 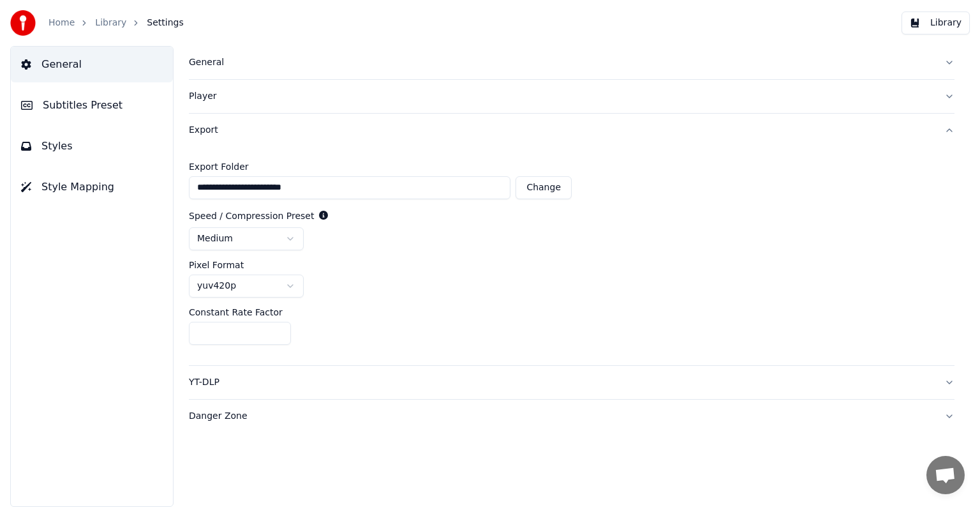 What do you see at coordinates (92, 187) in the screenshot?
I see `button: Style Mapping` at bounding box center [92, 187].